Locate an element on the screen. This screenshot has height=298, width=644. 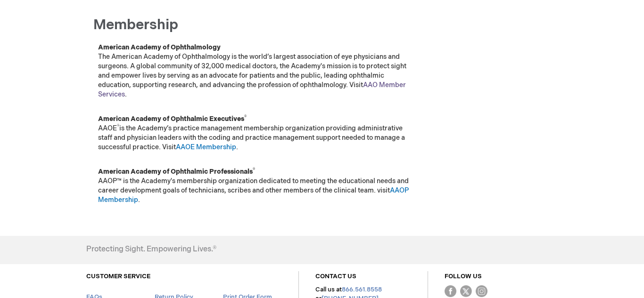
h4: Protecting Sight. Empowering Lives.® is located at coordinates (152, 250).